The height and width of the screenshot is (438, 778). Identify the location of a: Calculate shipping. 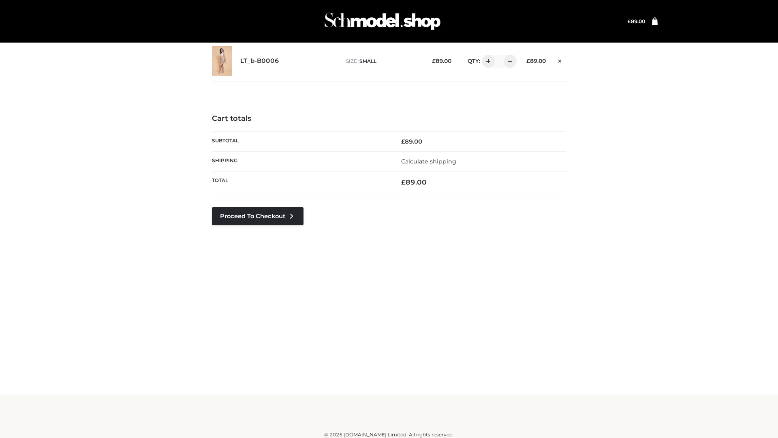
(429, 161).